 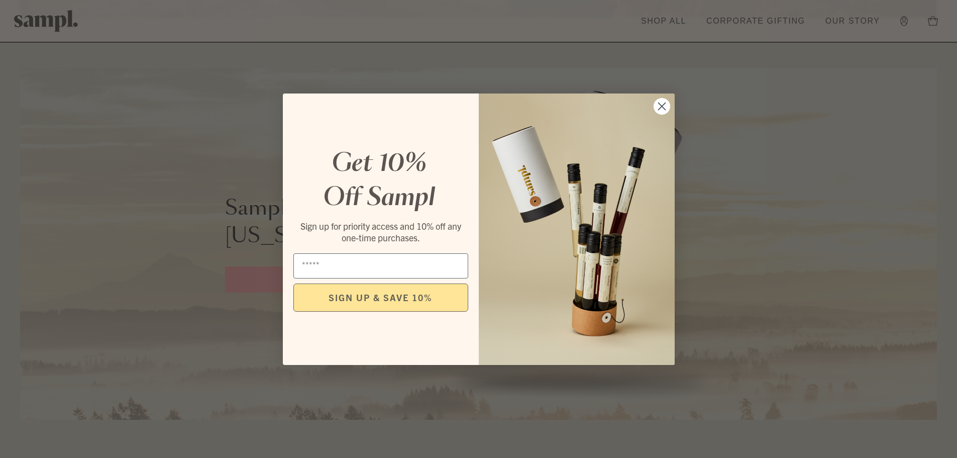 I want to click on span: Sign up for priority access and 10% off any one-time purchases., so click(x=381, y=232).